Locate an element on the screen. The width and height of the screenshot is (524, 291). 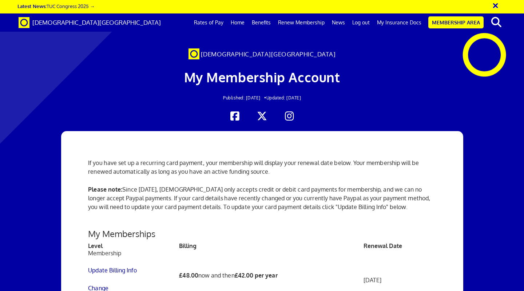
th: Billing is located at coordinates (271, 246).